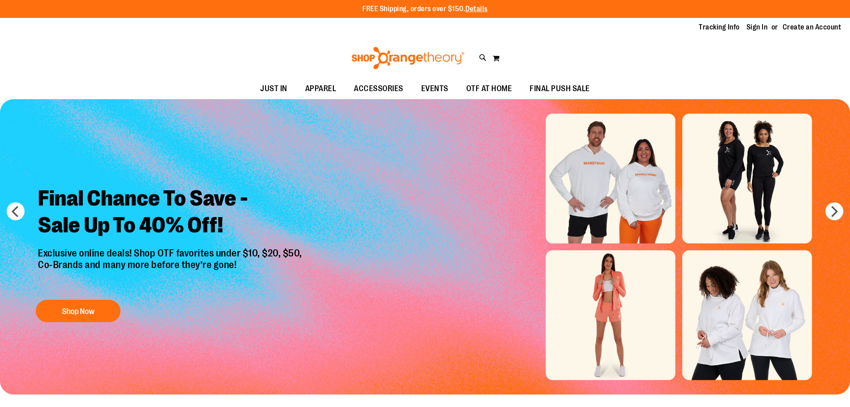 The width and height of the screenshot is (850, 407). What do you see at coordinates (171, 252) in the screenshot?
I see `a: Final Chance To Save -Sale Up To 40% Off! Exclusive online deals! Shop OTF favorites under $10, $...` at bounding box center [171, 252].